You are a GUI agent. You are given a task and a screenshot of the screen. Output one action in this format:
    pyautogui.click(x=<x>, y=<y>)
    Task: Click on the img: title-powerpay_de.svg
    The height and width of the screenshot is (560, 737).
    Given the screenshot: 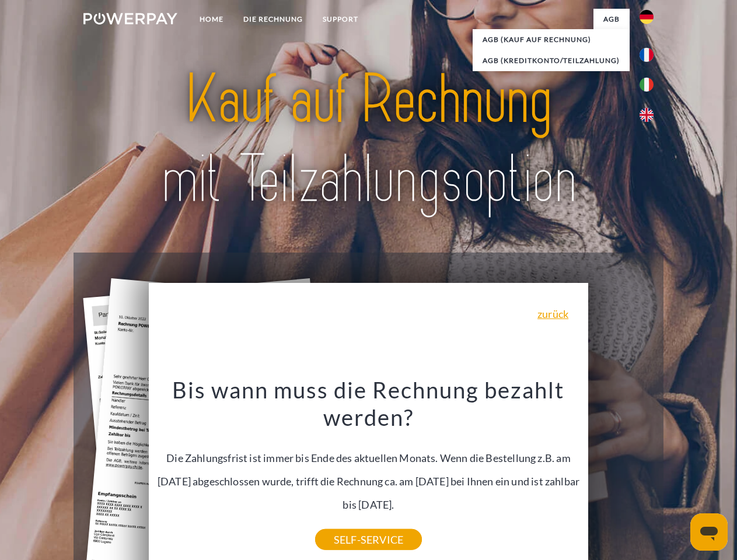 What is the action you would take?
    pyautogui.click(x=368, y=140)
    